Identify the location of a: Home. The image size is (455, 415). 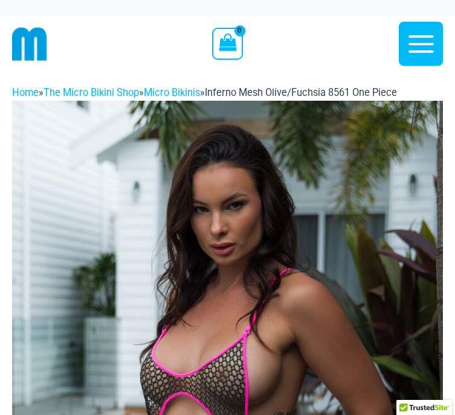
(25, 92).